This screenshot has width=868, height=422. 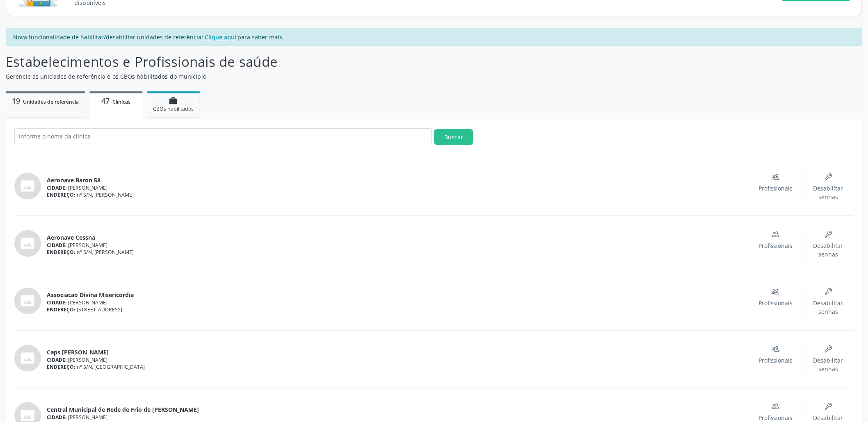 I want to click on span: Associacao Divina Misericordia, so click(x=90, y=294).